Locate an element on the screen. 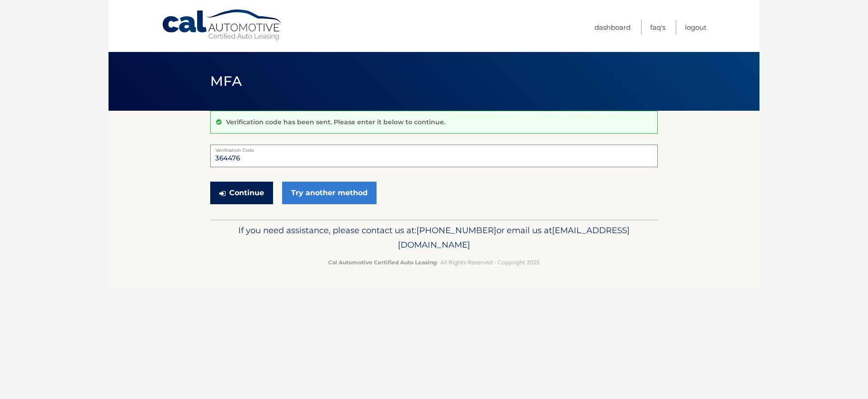  a: Dashboard is located at coordinates (612, 27).